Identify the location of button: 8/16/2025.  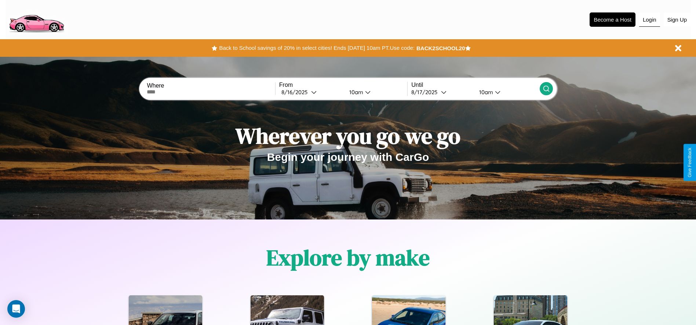
(311, 92).